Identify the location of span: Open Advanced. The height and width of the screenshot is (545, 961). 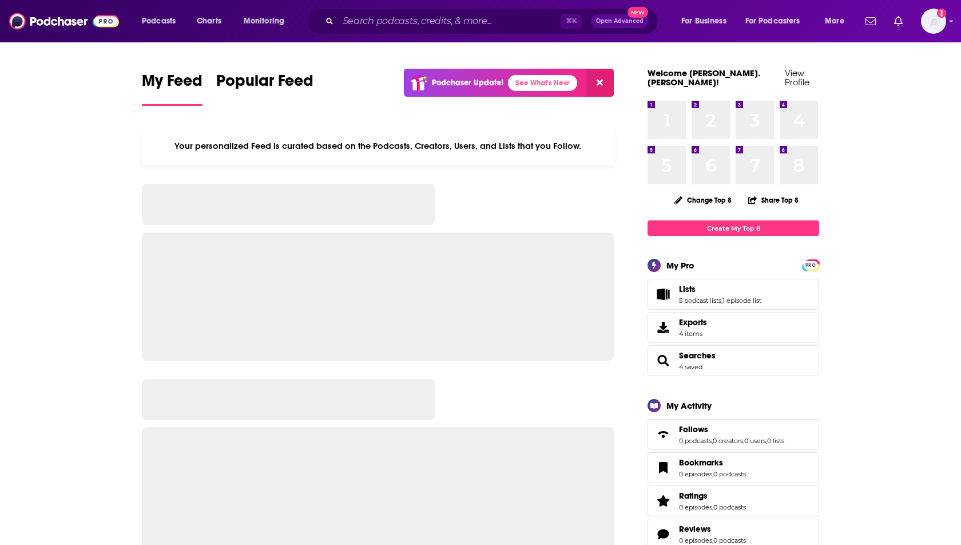
(620, 21).